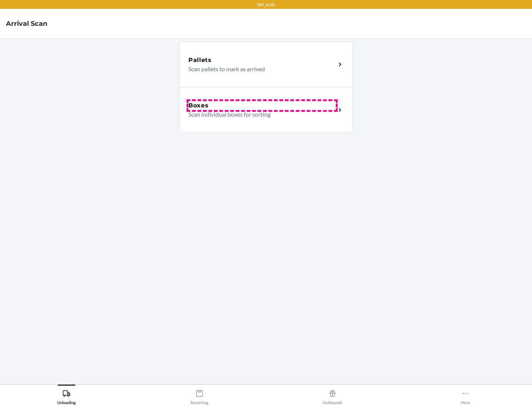 The width and height of the screenshot is (532, 406). What do you see at coordinates (26, 23) in the screenshot?
I see `h4: Arrival Scan` at bounding box center [26, 23].